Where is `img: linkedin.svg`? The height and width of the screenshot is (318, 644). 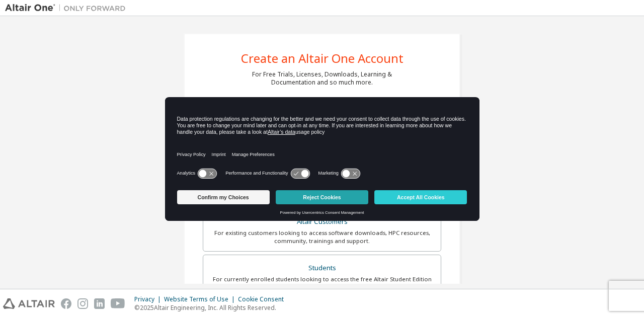
img: linkedin.svg is located at coordinates (99, 303).